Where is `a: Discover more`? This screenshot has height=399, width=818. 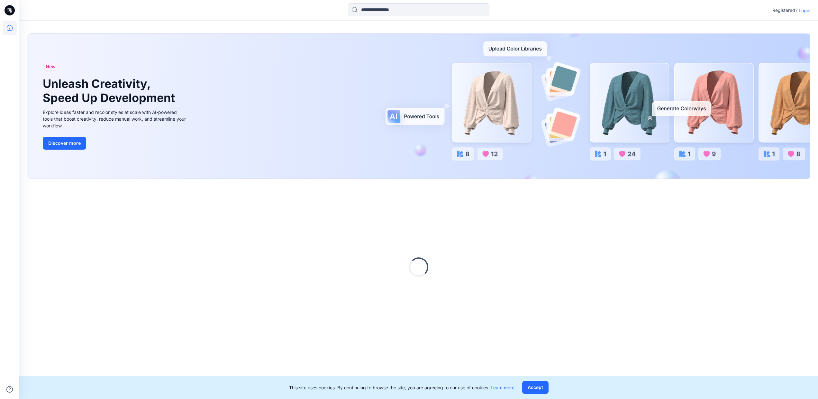 a: Discover more is located at coordinates (115, 143).